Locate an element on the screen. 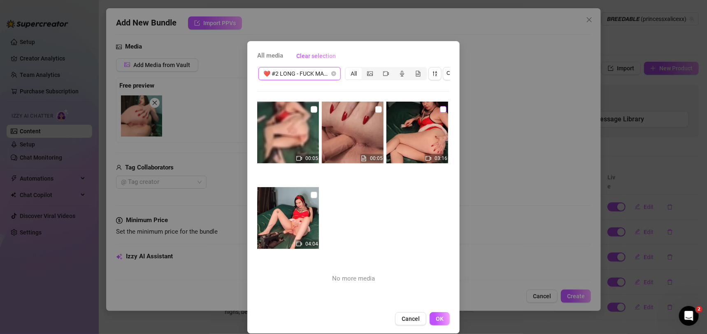 Image resolution: width=707 pixels, height=334 pixels. span: 04:04 is located at coordinates (311, 244).